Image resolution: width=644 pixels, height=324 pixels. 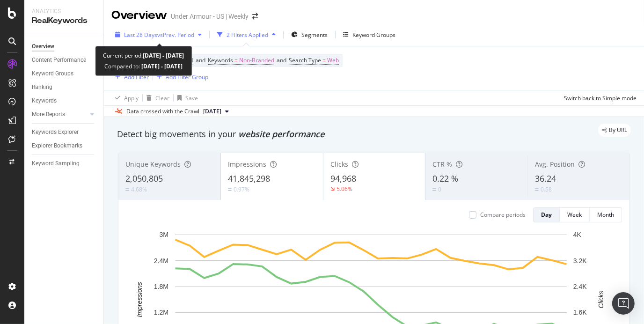 What do you see at coordinates (64, 101) in the screenshot?
I see `a: Keywords` at bounding box center [64, 101].